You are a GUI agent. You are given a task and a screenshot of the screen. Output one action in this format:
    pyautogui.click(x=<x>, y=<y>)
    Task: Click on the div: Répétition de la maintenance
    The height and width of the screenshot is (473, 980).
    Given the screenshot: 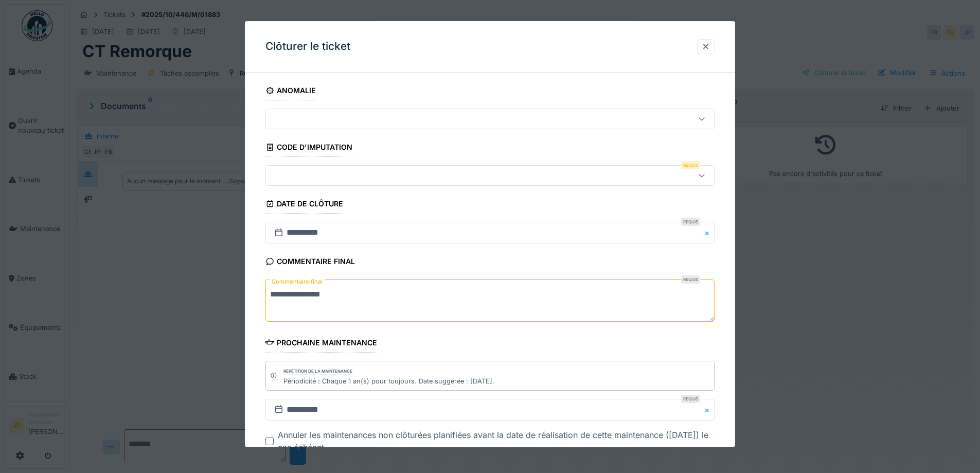 What is the action you would take?
    pyautogui.click(x=318, y=371)
    